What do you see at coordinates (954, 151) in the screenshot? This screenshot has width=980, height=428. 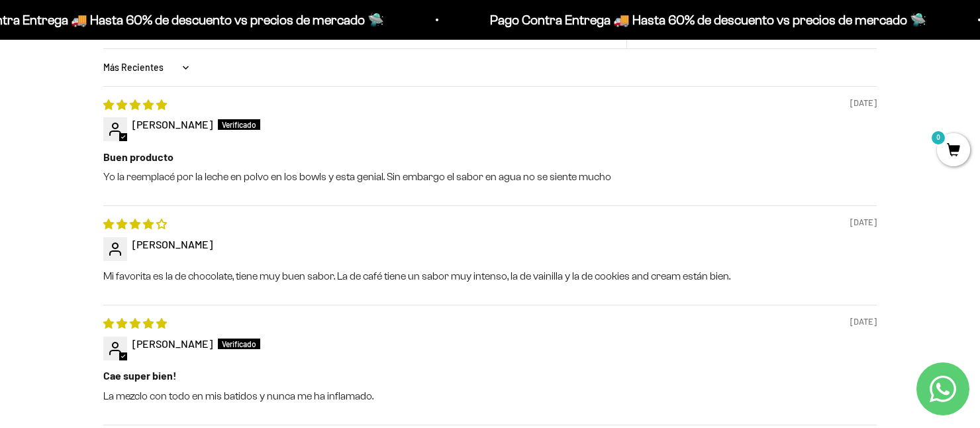 I see `a: 0` at bounding box center [954, 151].